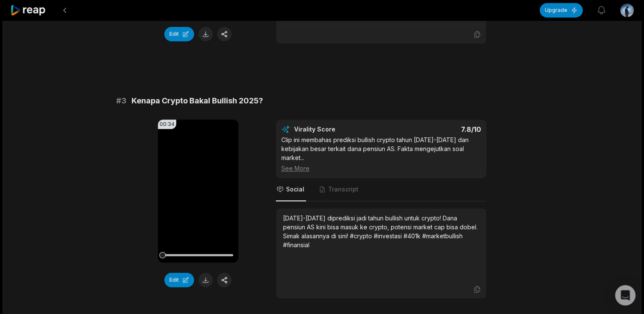 The width and height of the screenshot is (644, 314). Describe the element at coordinates (295, 190) in the screenshot. I see `span: Social` at that location.